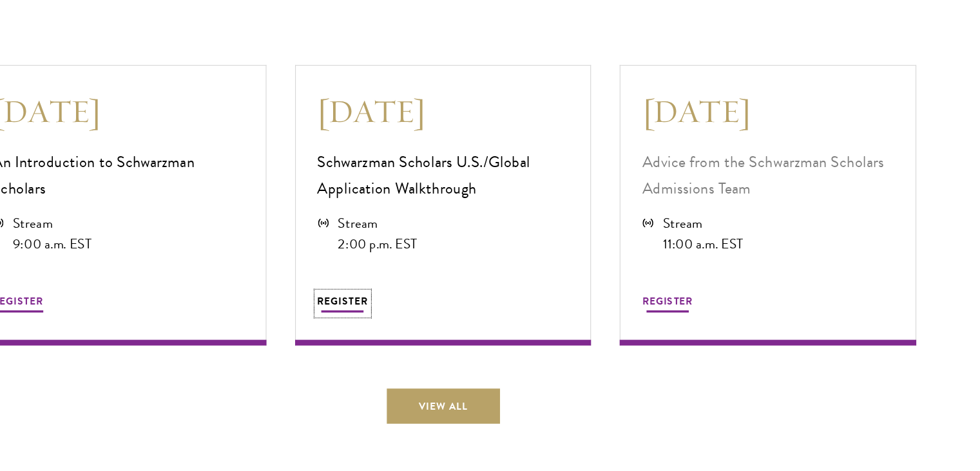  Describe the element at coordinates (138, 263) in the screenshot. I see `div: 9:00 a.m. EST` at that location.